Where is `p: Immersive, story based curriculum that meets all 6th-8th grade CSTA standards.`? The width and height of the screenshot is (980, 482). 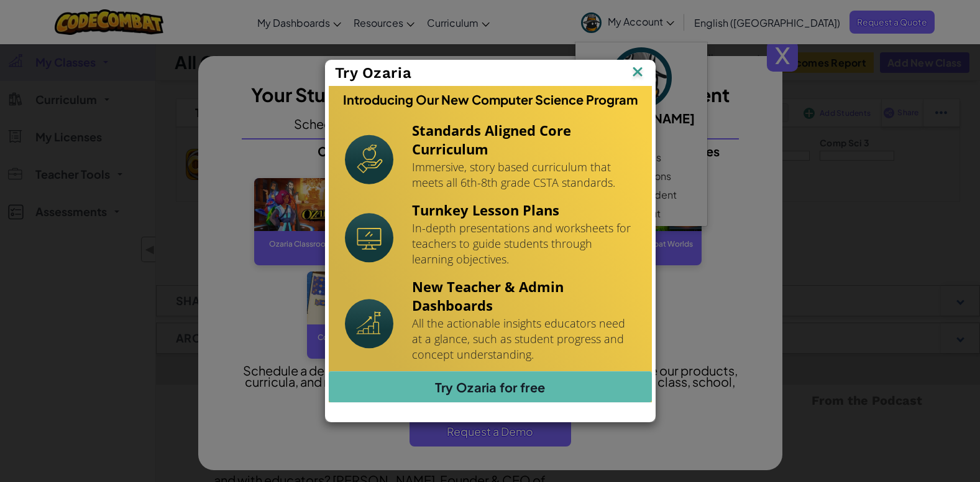
p: Immersive, story based curriculum that meets all 6th-8th grade CSTA standards. is located at coordinates (524, 175).